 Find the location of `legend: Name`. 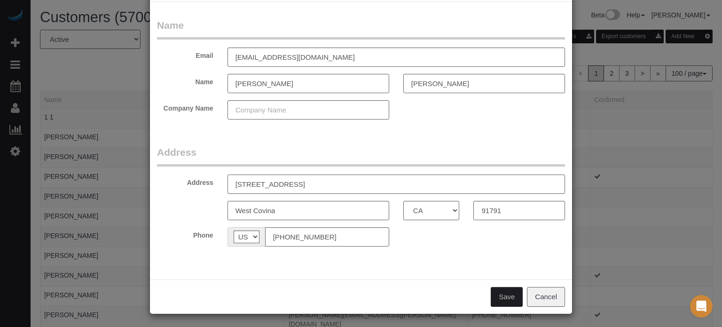

legend: Name is located at coordinates (361, 29).